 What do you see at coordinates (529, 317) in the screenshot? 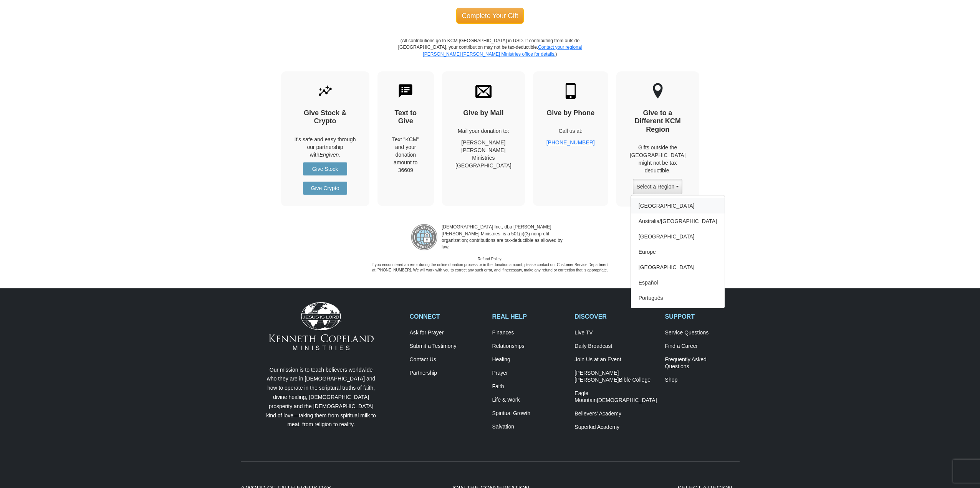
I see `h2: REAL HELP` at bounding box center [529, 317].